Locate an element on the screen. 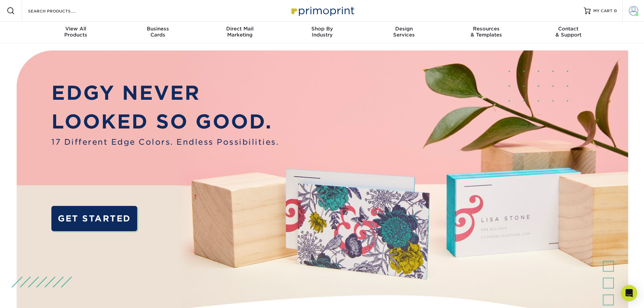 The image size is (644, 308). span: View All is located at coordinates (76, 29).